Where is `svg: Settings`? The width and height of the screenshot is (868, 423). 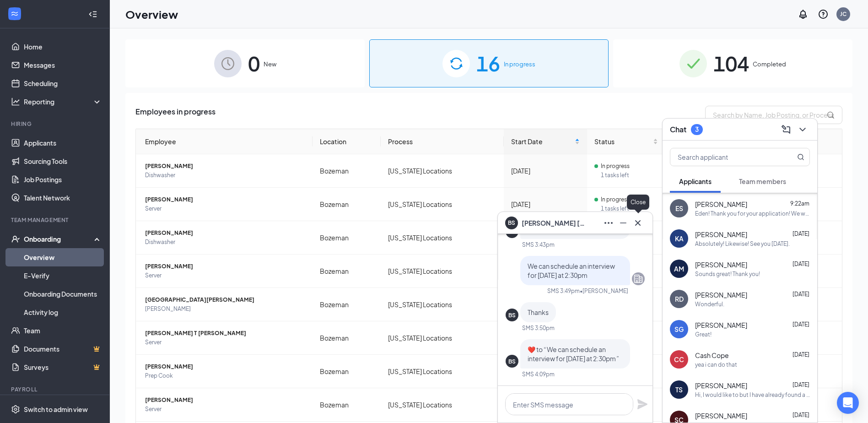 svg: Settings is located at coordinates (16, 410).